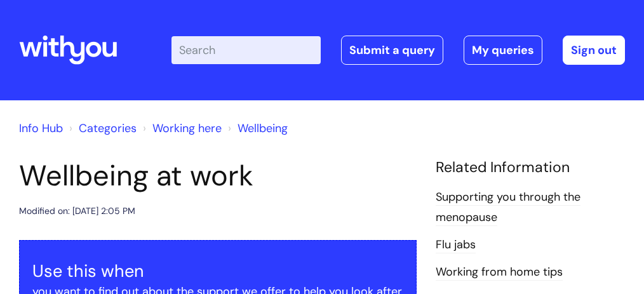 The image size is (644, 294). Describe the element at coordinates (40, 128) in the screenshot. I see `a: Info Hub` at that location.